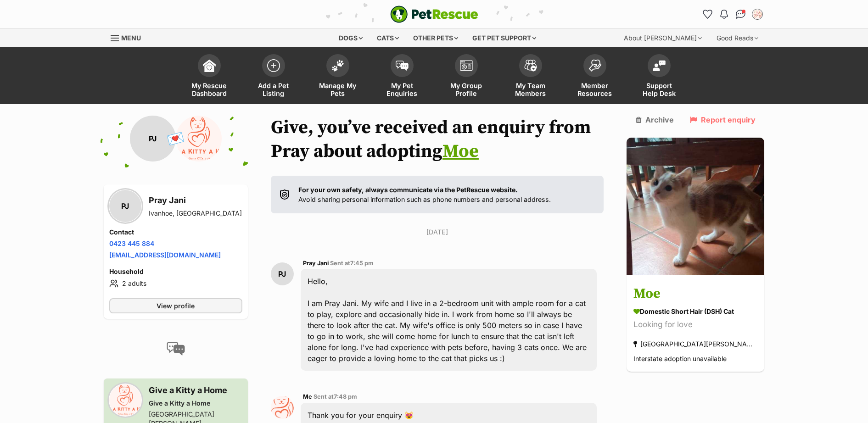 Image resolution: width=868 pixels, height=423 pixels. What do you see at coordinates (696, 206) in the screenshot?
I see `img: Moe` at bounding box center [696, 206].